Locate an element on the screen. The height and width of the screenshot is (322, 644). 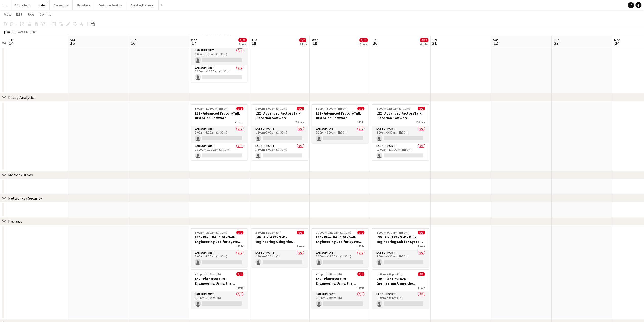
span: Mon is located at coordinates (618, 40).